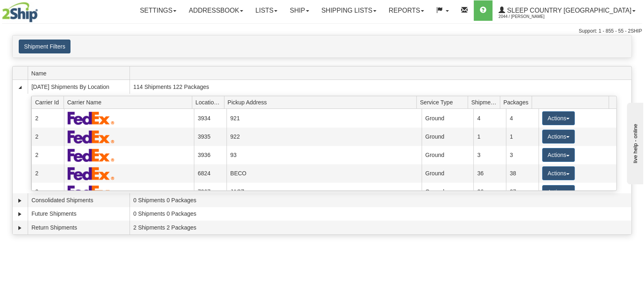 The width and height of the screenshot is (644, 285). Describe the element at coordinates (522, 173) in the screenshot. I see `td: 38` at that location.